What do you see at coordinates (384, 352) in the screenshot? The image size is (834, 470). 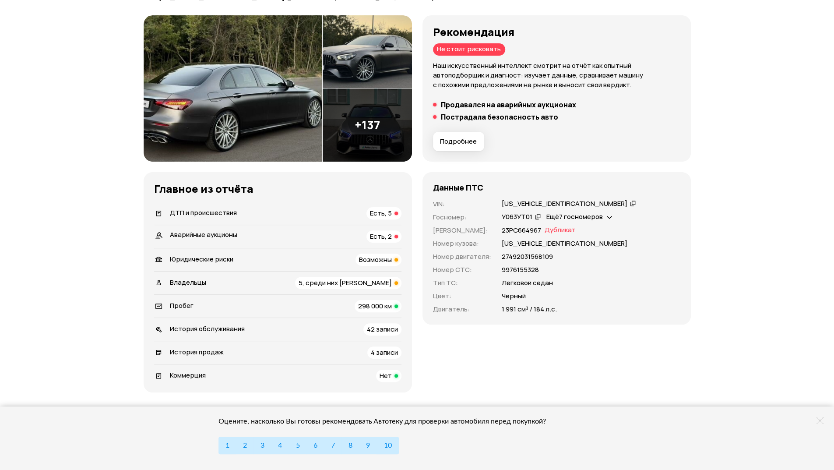 I see `span: 4 записи` at bounding box center [384, 352].